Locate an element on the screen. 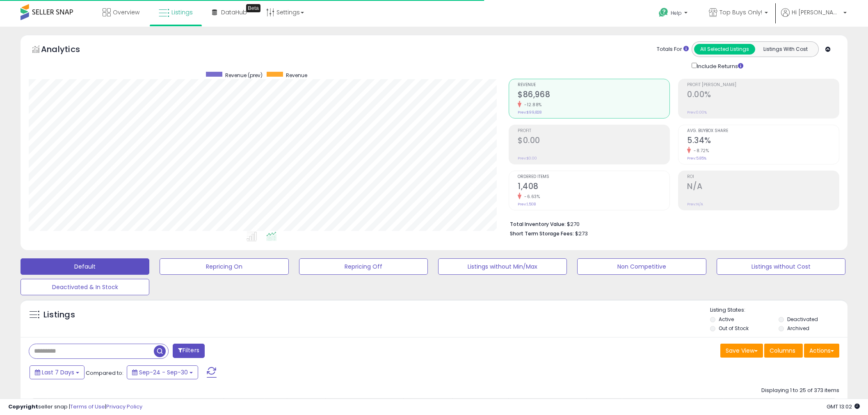 Image resolution: width=868 pixels, height=415 pixels. button: All Selected Listings is located at coordinates (724, 49).